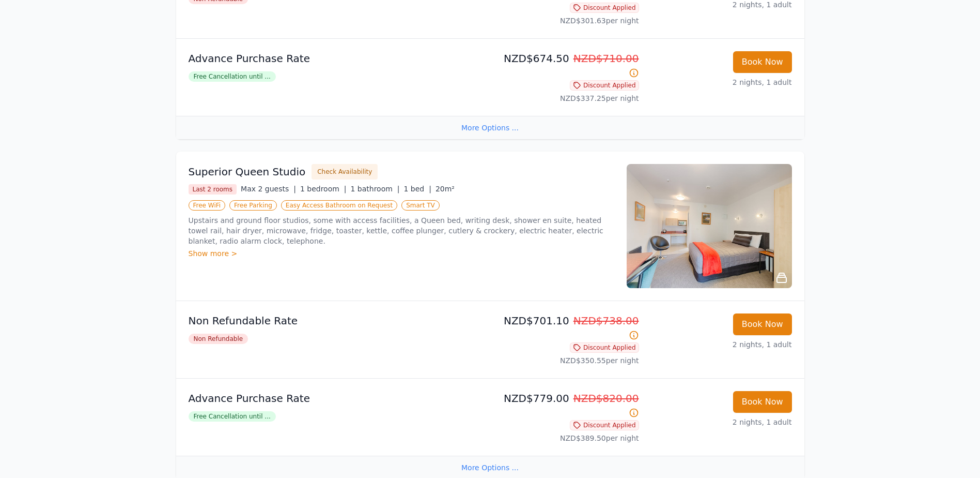 This screenshot has height=478, width=980. What do you see at coordinates (375, 188) in the screenshot?
I see `span: 1 bathroom |` at bounding box center [375, 188].